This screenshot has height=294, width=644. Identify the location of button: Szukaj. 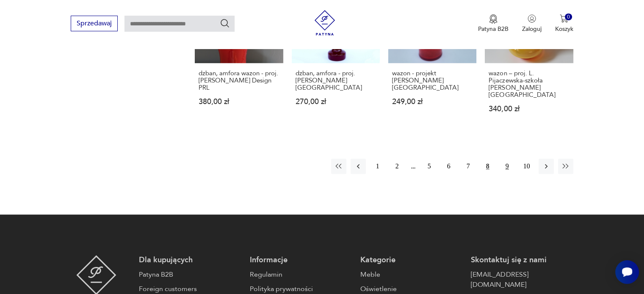
(224, 23).